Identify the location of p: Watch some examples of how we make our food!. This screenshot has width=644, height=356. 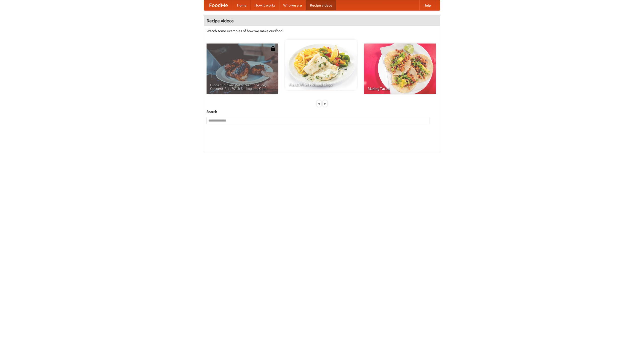
(322, 31).